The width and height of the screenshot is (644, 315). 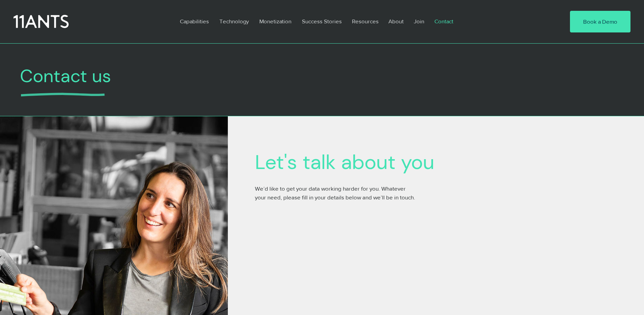 I want to click on a: Resources, so click(x=365, y=22).